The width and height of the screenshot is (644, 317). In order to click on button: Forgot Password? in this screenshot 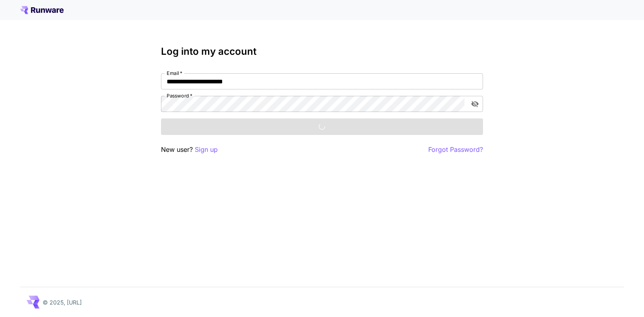, I will do `click(456, 150)`.